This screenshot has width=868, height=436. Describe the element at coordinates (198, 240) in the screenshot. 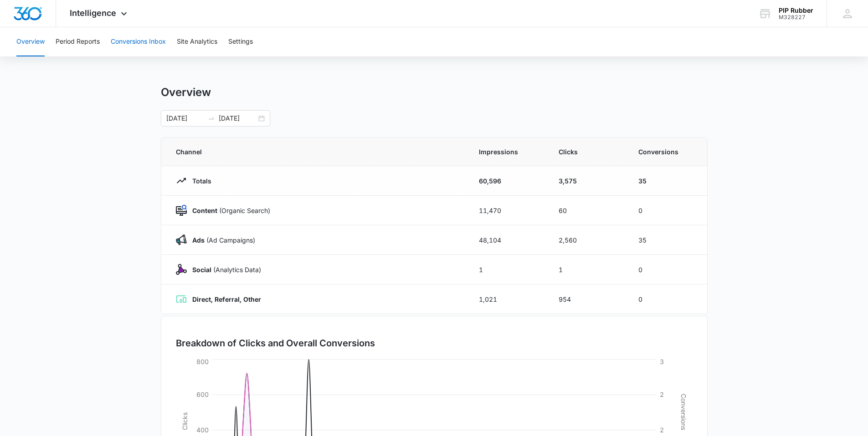

I see `strong: Ads` at that location.